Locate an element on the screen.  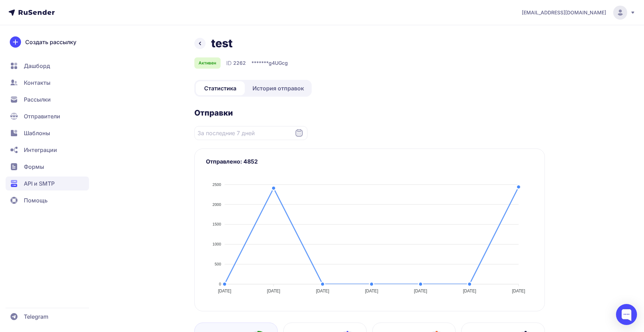
tspan: 2500 is located at coordinates (216, 185).